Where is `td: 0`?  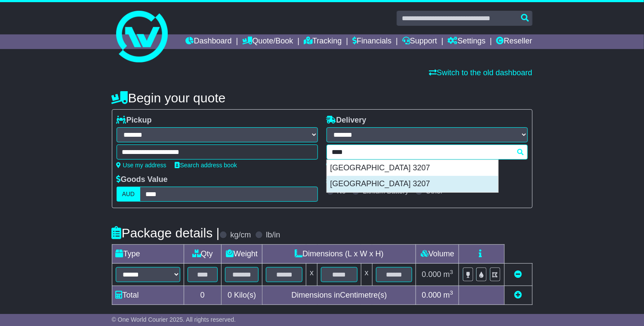 td: 0 is located at coordinates (202, 295).